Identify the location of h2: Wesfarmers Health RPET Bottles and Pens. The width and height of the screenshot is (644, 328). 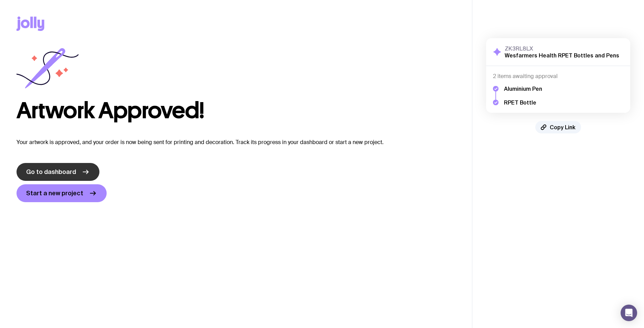
(562, 55).